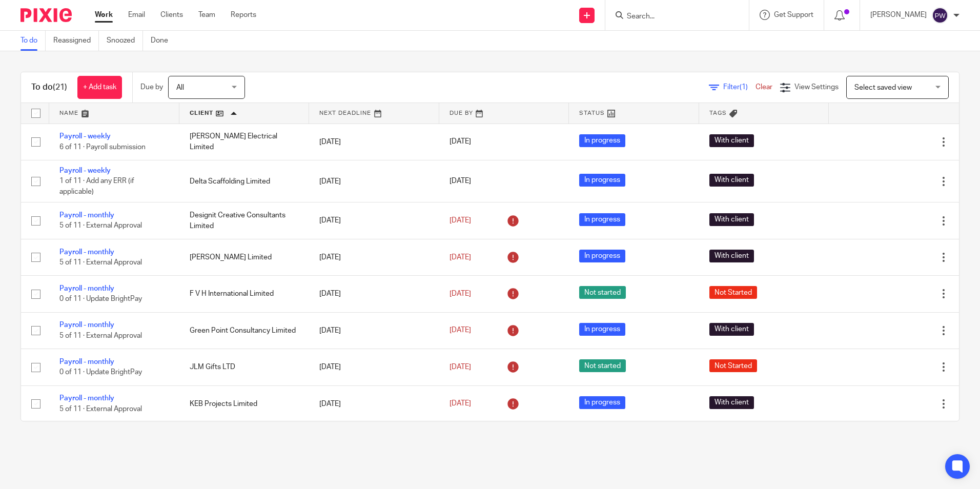 The height and width of the screenshot is (489, 980). What do you see at coordinates (207, 15) in the screenshot?
I see `a: Team` at bounding box center [207, 15].